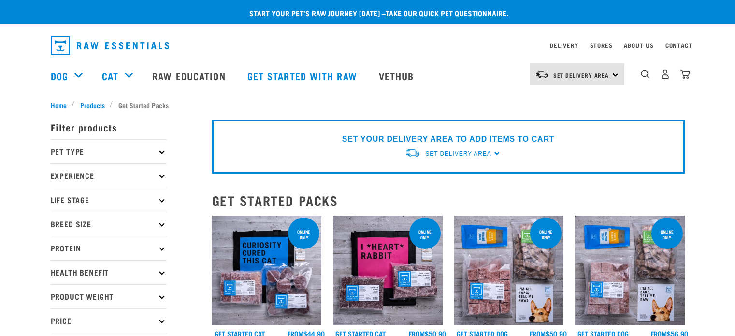  What do you see at coordinates (398, 76) in the screenshot?
I see `a: Vethub` at bounding box center [398, 76].